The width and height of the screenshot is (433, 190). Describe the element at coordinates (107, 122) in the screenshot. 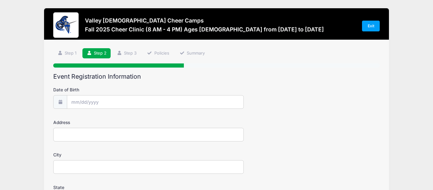

I see `label: Address` at that location.